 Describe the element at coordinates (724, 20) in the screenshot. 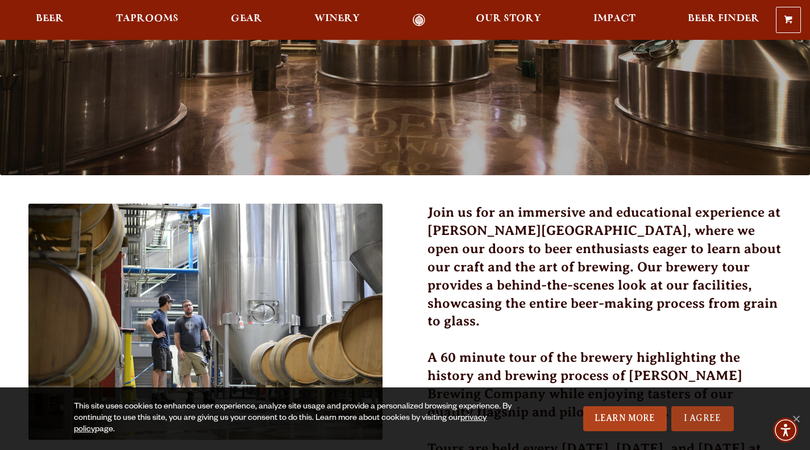

I see `a: Beer Finder` at that location.